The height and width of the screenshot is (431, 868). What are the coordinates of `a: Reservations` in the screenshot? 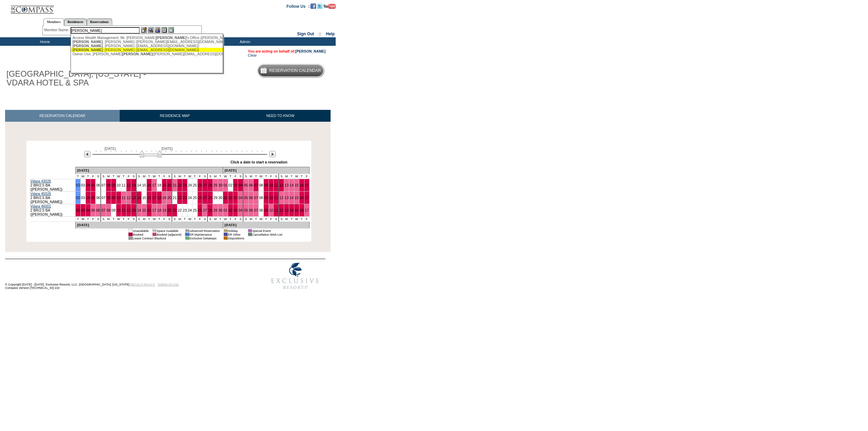 It's located at (99, 22).